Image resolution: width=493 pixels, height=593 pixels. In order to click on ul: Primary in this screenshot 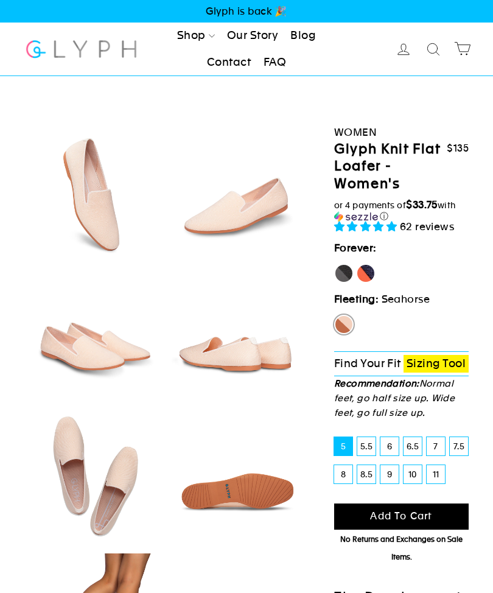, I will do `click(247, 49)`.